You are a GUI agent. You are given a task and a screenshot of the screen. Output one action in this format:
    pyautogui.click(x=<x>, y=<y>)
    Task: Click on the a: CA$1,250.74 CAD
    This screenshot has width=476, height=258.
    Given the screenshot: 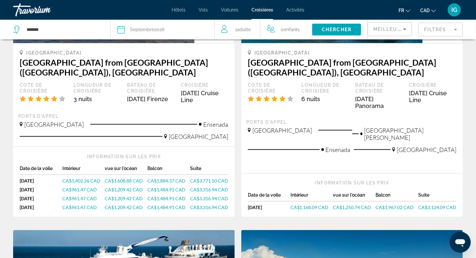 What is the action you would take?
    pyautogui.click(x=355, y=207)
    